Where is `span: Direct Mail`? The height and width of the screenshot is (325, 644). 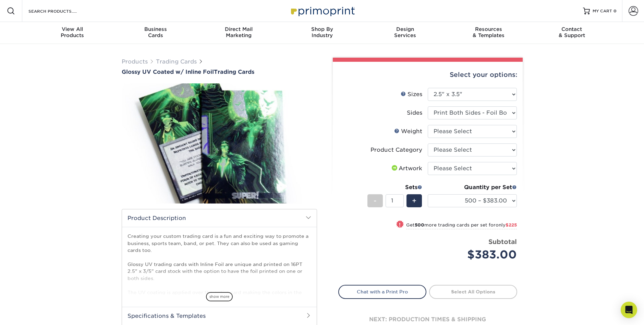
span: Direct Mail is located at coordinates (239, 29).